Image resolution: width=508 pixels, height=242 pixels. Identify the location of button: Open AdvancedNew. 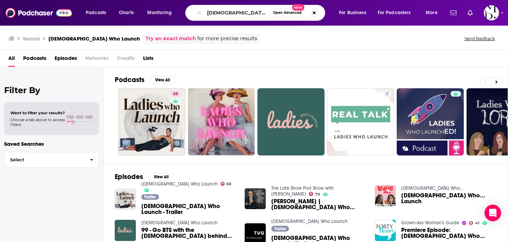
(287, 13).